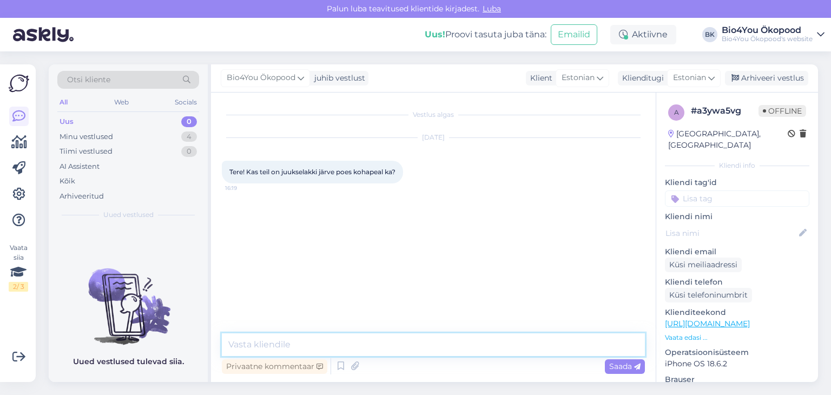 The height and width of the screenshot is (395, 831). Describe the element at coordinates (737, 282) in the screenshot. I see `p: Kliendi telefon` at that location.